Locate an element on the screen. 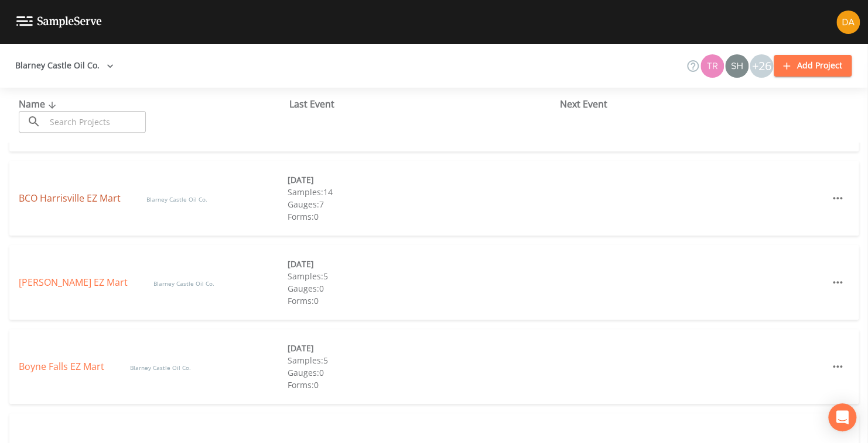 This screenshot has height=443, width=868. div: Last Event is located at coordinates (425, 104).